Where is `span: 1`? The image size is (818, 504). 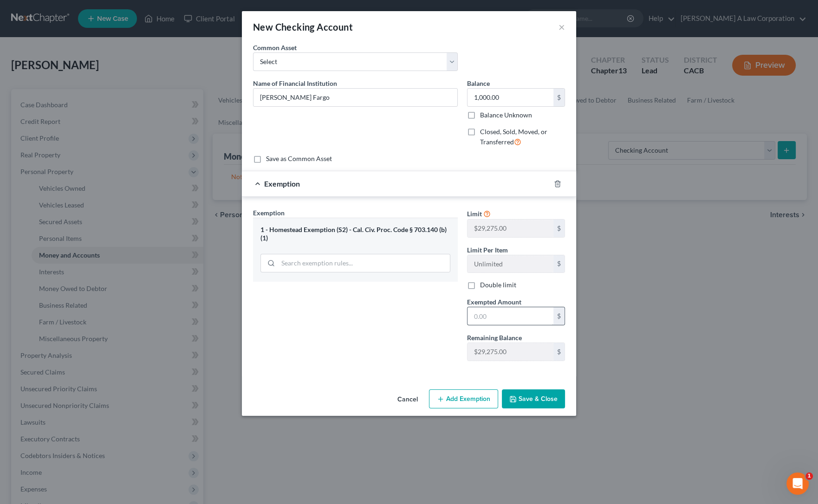 span: 1 is located at coordinates (809, 476).